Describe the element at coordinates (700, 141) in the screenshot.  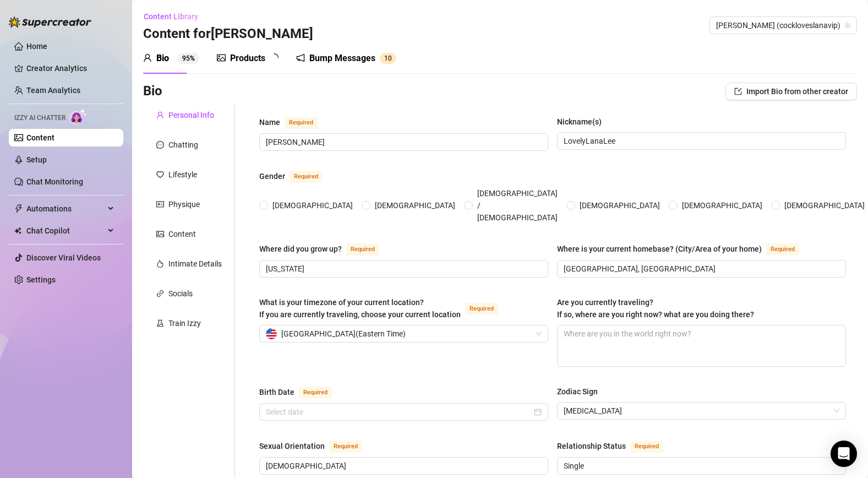
I see `input: Nickname(s)` at that location.